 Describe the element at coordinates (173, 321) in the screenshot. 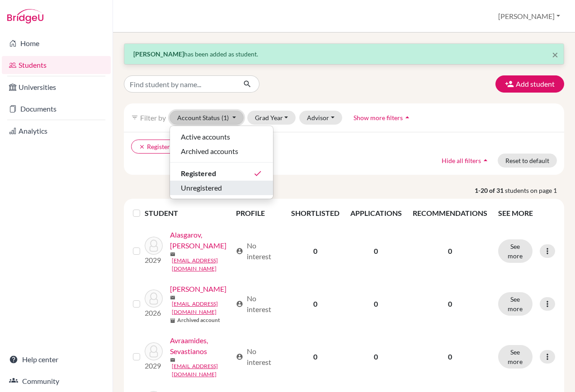

I see `span: inventory_2` at that location.